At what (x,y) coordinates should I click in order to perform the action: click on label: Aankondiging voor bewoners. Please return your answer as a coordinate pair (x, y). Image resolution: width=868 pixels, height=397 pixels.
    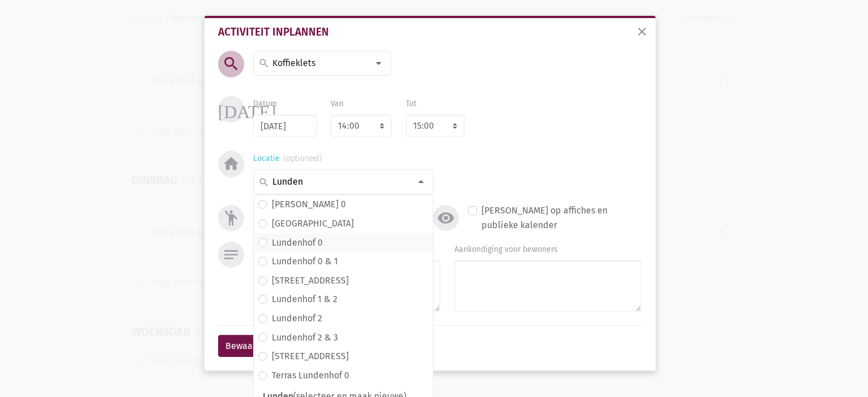
    Looking at the image, I should click on (506, 249).